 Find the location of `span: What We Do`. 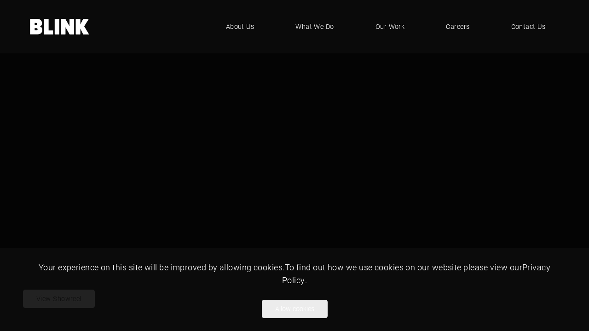

span: What We Do is located at coordinates (315, 27).